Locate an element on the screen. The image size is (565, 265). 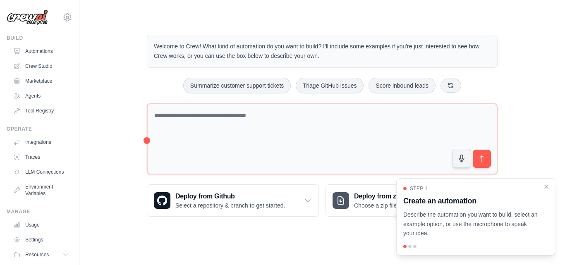
button: Triage GitHub issues is located at coordinates (330, 86).